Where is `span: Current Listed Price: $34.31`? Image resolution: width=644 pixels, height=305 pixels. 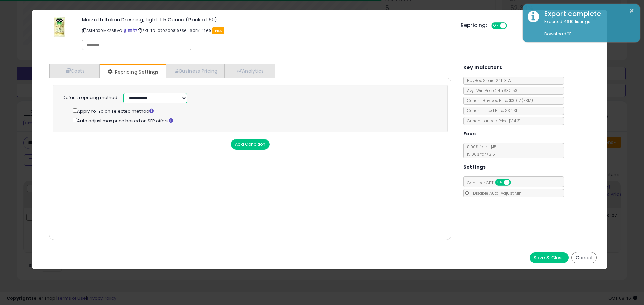
span: Current Listed Price: $34.31 is located at coordinates (490, 110).